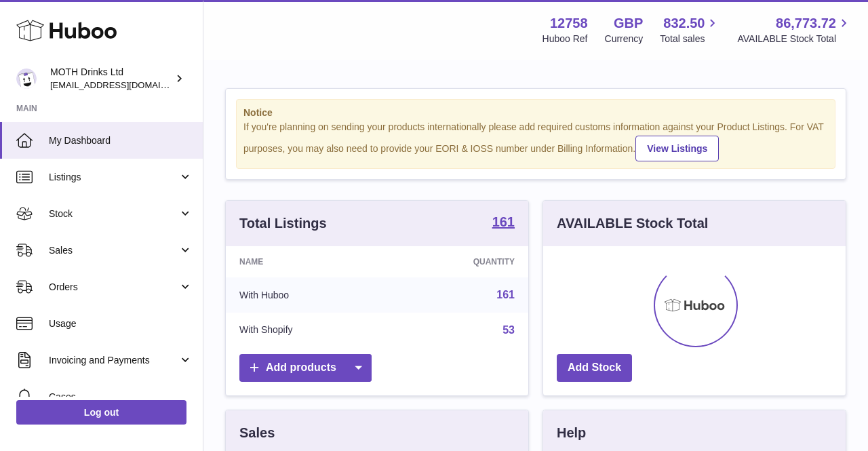 Image resolution: width=868 pixels, height=451 pixels. Describe the element at coordinates (570, 432) in the screenshot. I see `h3: Help` at that location.